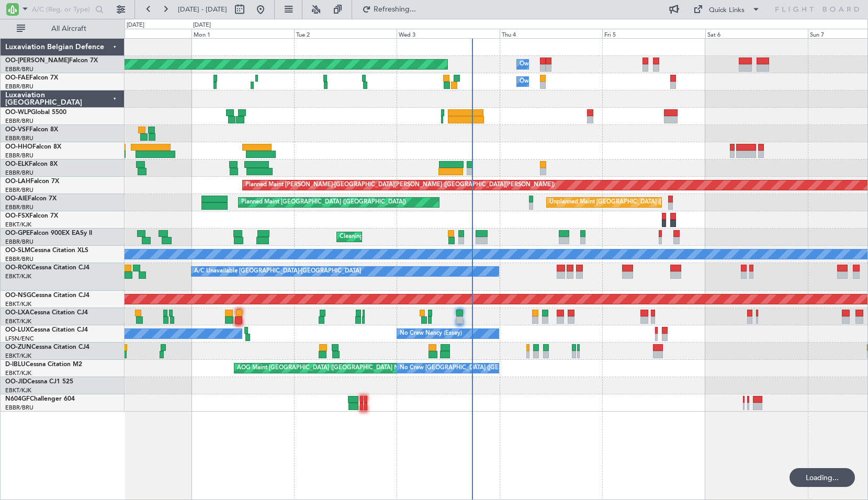 The height and width of the screenshot is (500, 868). What do you see at coordinates (17, 130) in the screenshot?
I see `span: OO-VSF` at bounding box center [17, 130].